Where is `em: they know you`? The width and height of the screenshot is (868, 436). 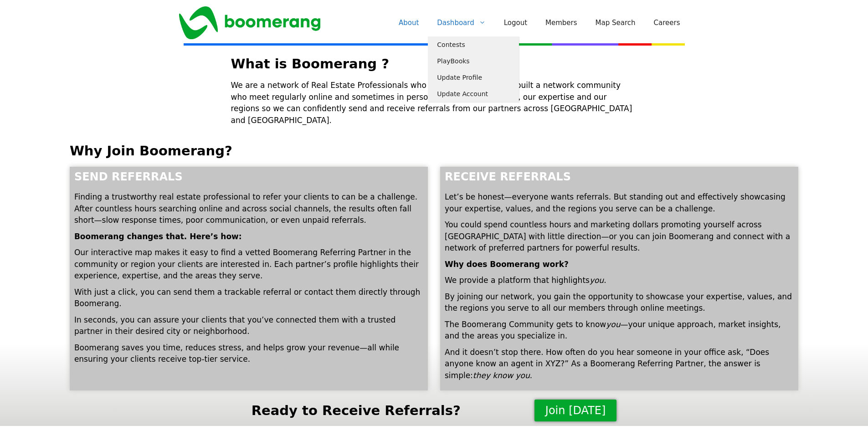
em: they know you is located at coordinates (501, 375).